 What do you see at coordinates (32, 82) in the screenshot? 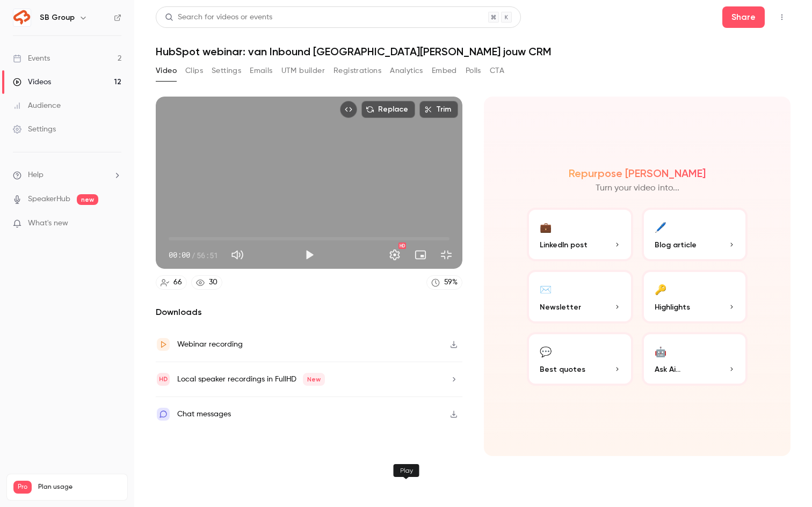
I see `div: Videos` at bounding box center [32, 82].